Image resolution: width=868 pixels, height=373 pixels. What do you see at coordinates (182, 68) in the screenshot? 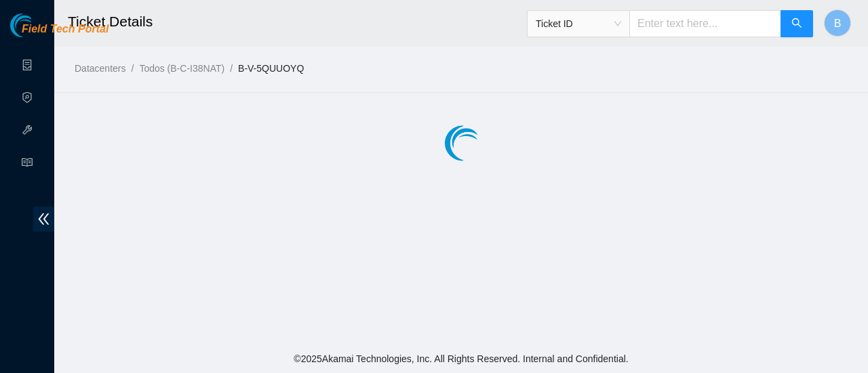
I see `a: Todos (B-C-I38NAT)` at bounding box center [182, 68].